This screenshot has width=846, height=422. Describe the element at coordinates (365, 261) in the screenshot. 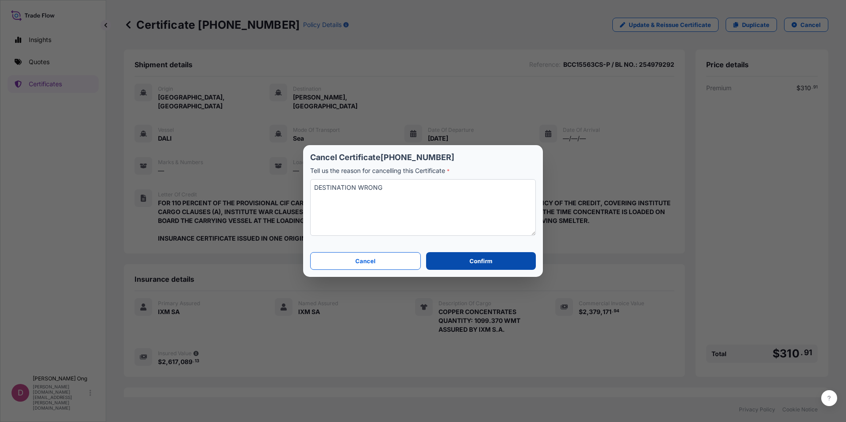

I see `p: Cancel` at that location.